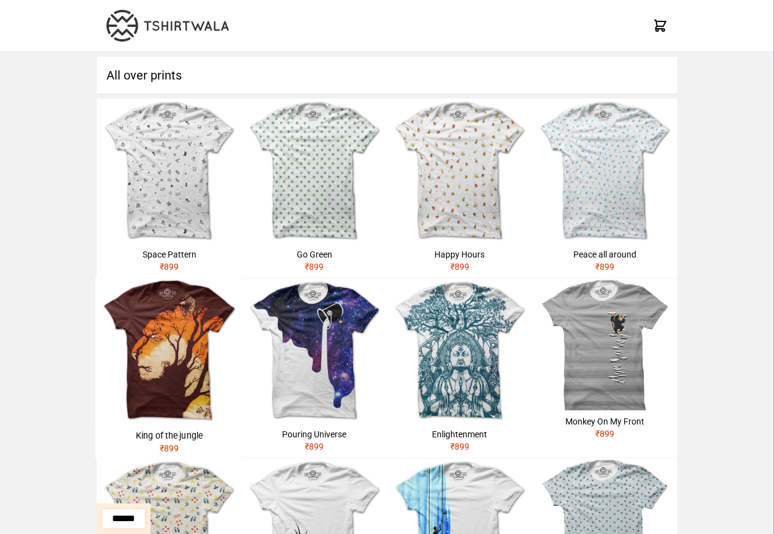 The height and width of the screenshot is (534, 774). What do you see at coordinates (459, 188) in the screenshot?
I see `a: Happy Hours₹899` at bounding box center [459, 188].